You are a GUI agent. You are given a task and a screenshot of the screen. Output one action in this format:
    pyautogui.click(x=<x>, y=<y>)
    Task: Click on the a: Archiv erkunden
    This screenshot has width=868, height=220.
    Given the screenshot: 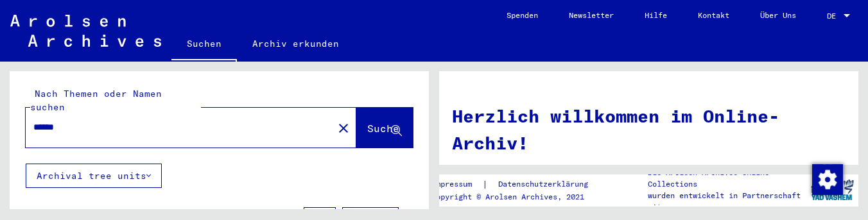 What is the action you would take?
    pyautogui.click(x=295, y=43)
    